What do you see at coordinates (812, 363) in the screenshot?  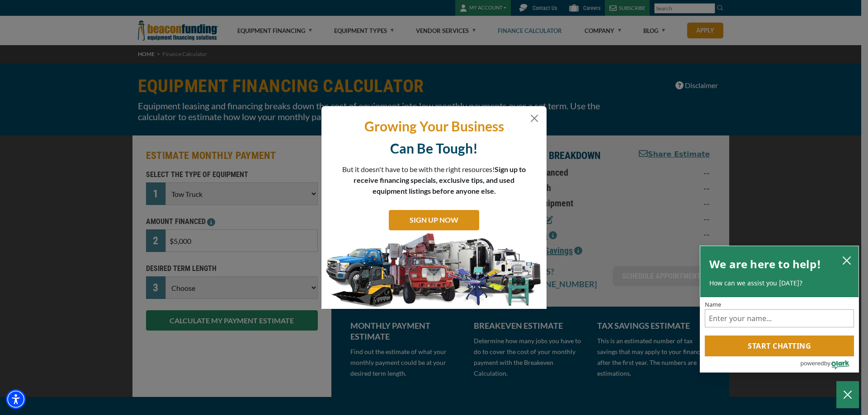 I see `span: powered` at bounding box center [812, 363].